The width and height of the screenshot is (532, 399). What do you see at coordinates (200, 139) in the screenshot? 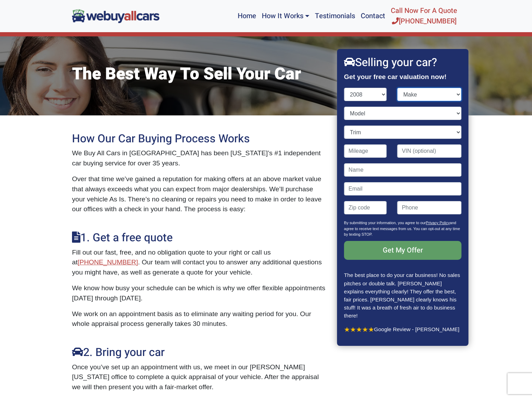
I see `h2: How Our Car Buying Process Works` at bounding box center [200, 139].